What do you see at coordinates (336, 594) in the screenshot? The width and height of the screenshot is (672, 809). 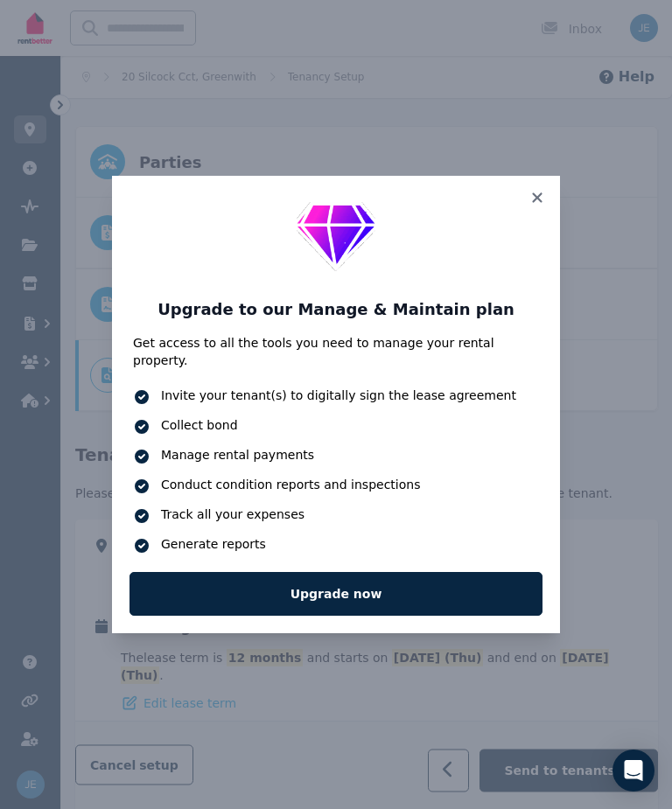 I see `a: Upgrade now` at bounding box center [336, 594].